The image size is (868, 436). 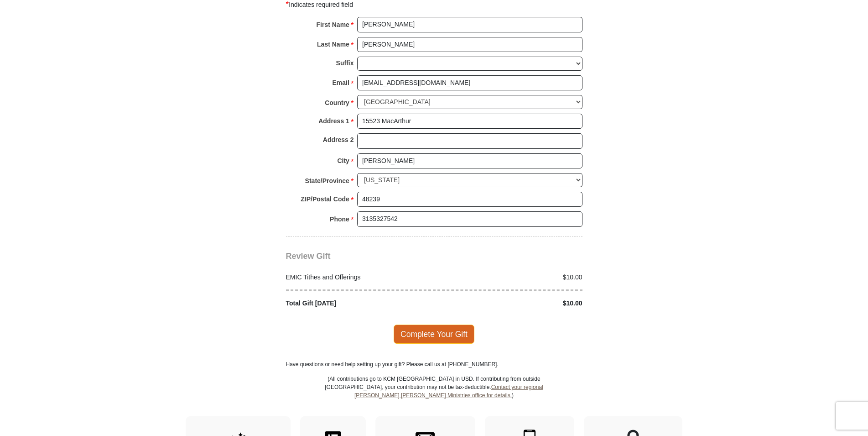 What do you see at coordinates (333, 45) in the screenshot?
I see `strong: Last Name` at bounding box center [333, 45].